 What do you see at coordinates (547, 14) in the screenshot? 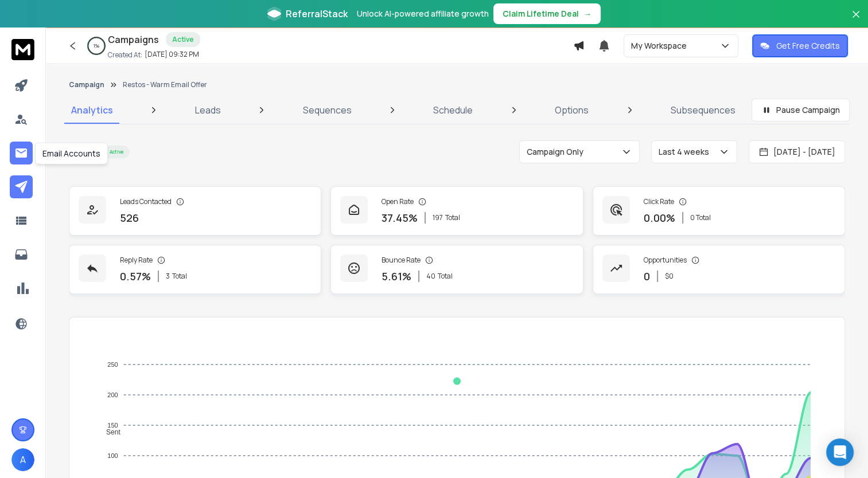
I see `button: Claim Lifetime Deal→` at bounding box center [547, 14].